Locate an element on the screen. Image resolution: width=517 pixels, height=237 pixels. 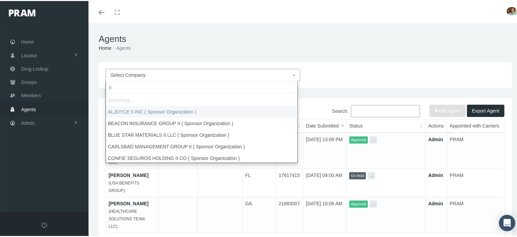
label: Search: is located at coordinates (376, 110).